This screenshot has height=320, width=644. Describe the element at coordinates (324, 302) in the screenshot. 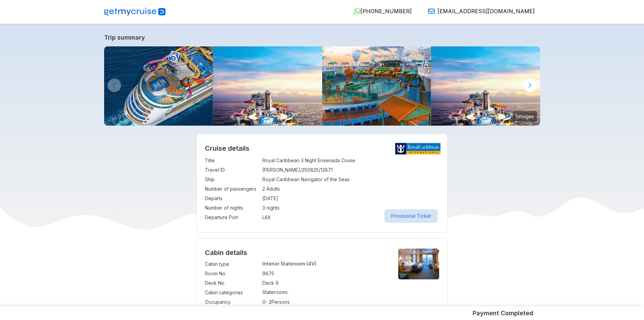

I see `td: 0 - 2 Persons` at that location.